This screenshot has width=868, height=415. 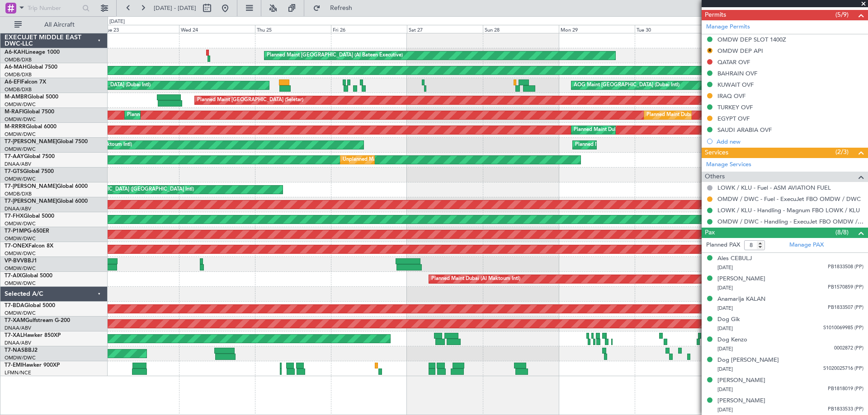 What do you see at coordinates (716, 153) in the screenshot?
I see `span: Services` at bounding box center [716, 153].